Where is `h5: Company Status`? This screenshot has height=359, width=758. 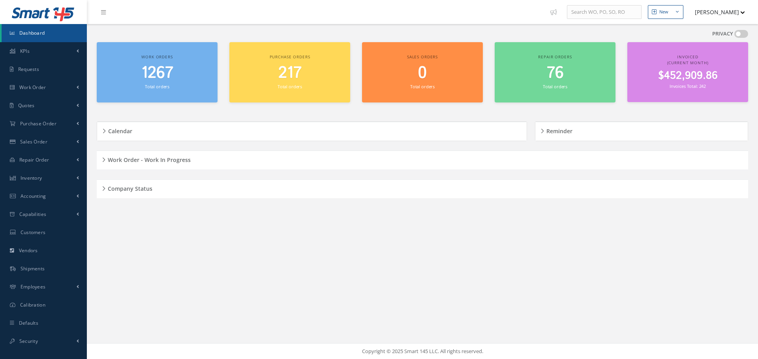
h5: Company Status is located at coordinates (129, 188).